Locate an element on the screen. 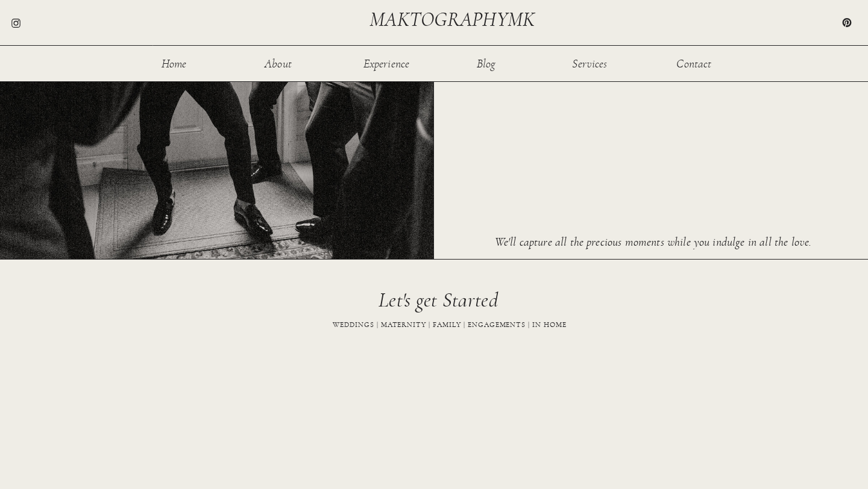 The image size is (868, 489). a: Experience is located at coordinates (386, 62).